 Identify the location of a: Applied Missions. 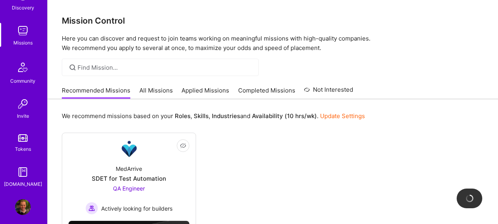
(205, 93).